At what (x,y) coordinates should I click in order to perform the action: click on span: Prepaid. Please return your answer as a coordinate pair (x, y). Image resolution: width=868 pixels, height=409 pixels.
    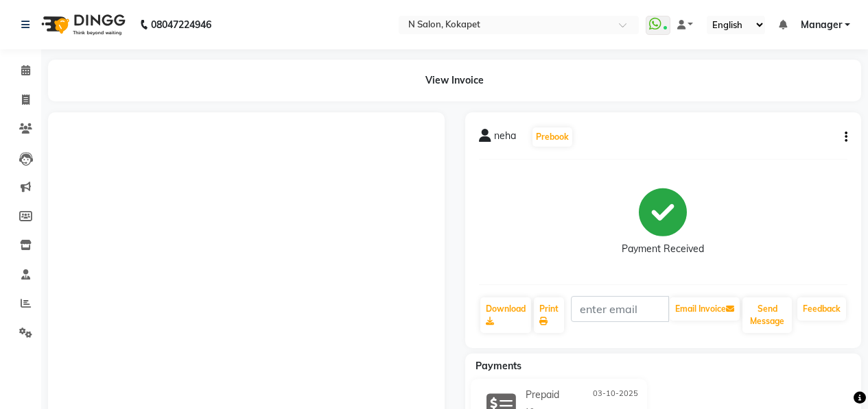
    Looking at the image, I should click on (542, 395).